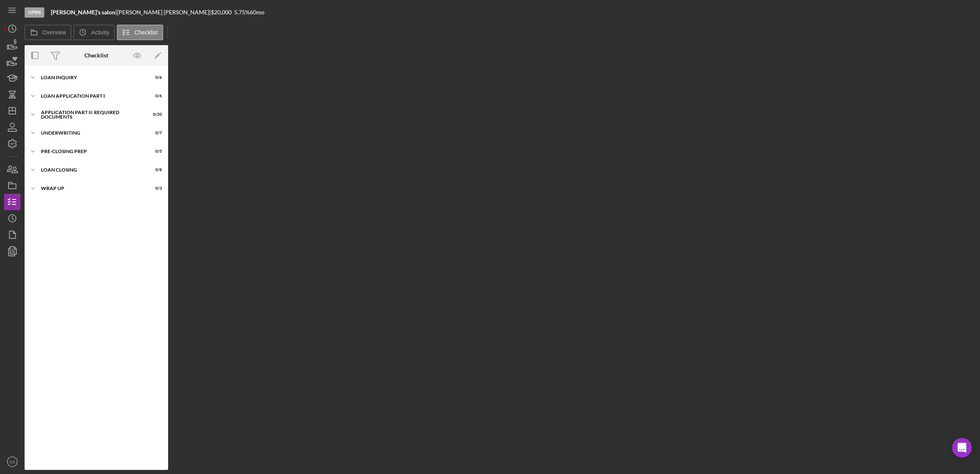  Describe the element at coordinates (54, 32) in the screenshot. I see `label: Overview` at that location.